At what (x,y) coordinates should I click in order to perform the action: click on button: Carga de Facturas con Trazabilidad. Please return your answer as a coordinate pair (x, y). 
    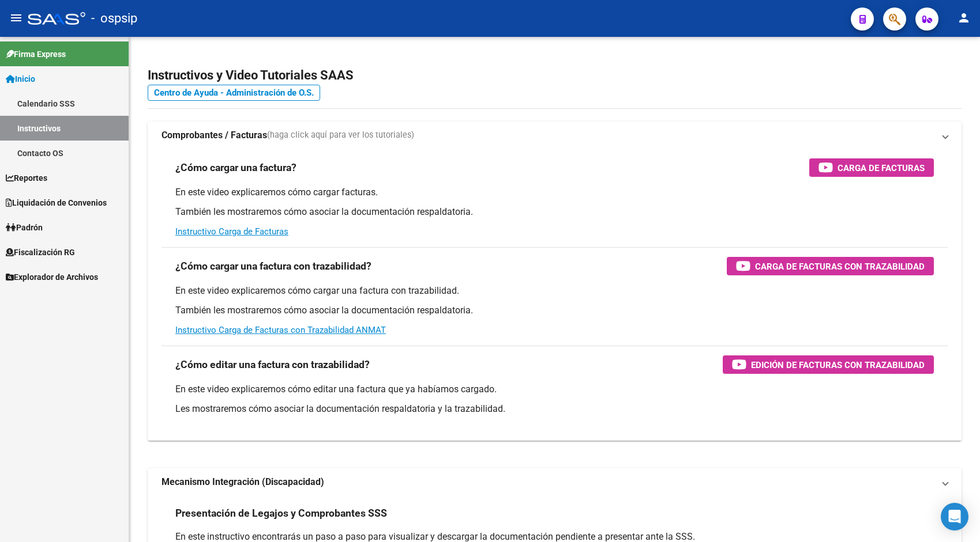
    Looking at the image, I should click on (829, 266).